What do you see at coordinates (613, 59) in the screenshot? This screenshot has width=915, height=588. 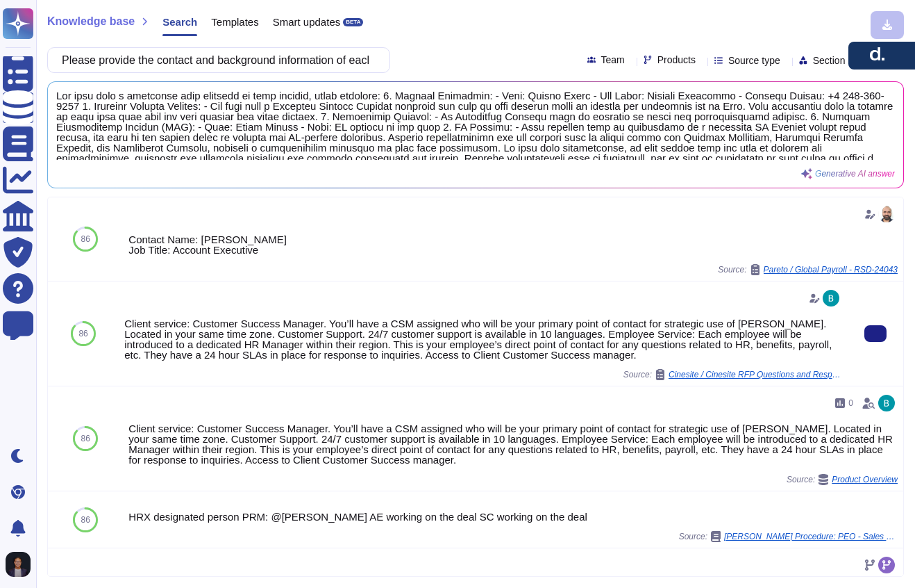 I see `span: Team` at bounding box center [613, 59].